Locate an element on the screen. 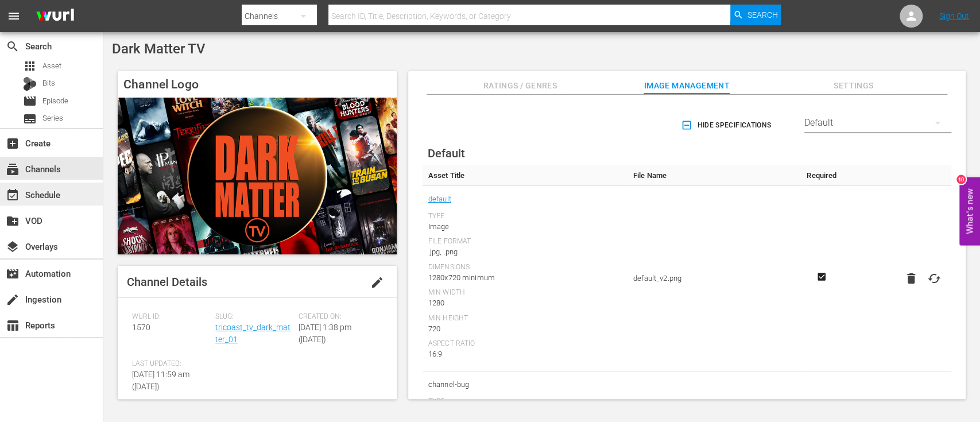 The image size is (980, 422). h4: Channel Logo is located at coordinates (257, 85).